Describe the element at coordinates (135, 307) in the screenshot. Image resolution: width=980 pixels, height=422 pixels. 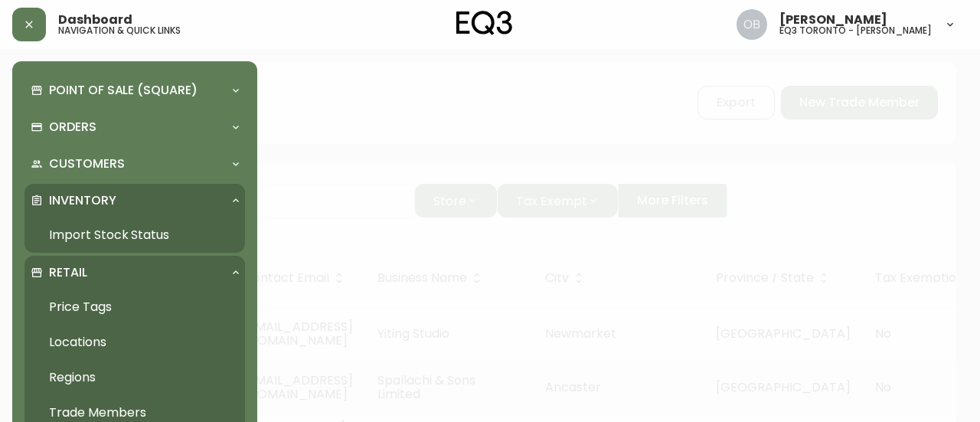
I see `a: Price Tags` at that location.